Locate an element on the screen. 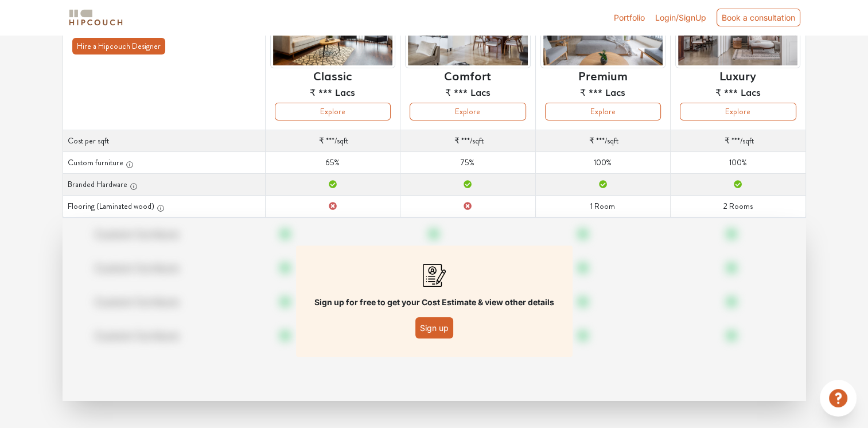  th: Cost per sqft is located at coordinates (163, 141).